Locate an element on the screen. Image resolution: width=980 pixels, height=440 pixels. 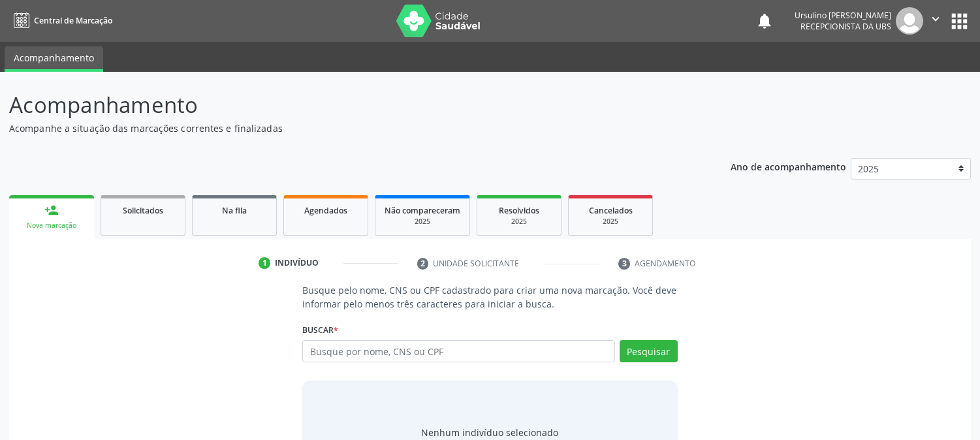
div: person_add is located at coordinates (51, 211).